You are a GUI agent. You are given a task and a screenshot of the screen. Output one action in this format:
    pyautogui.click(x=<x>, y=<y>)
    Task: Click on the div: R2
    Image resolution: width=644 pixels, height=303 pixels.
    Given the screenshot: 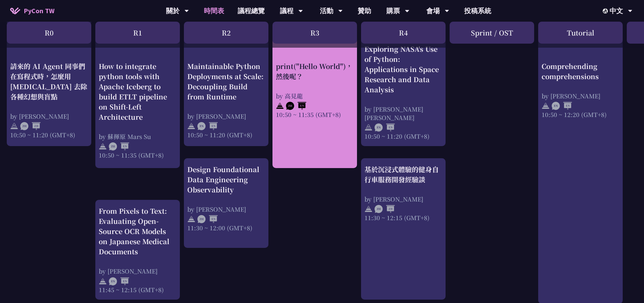 What is the action you would take?
    pyautogui.click(x=226, y=33)
    